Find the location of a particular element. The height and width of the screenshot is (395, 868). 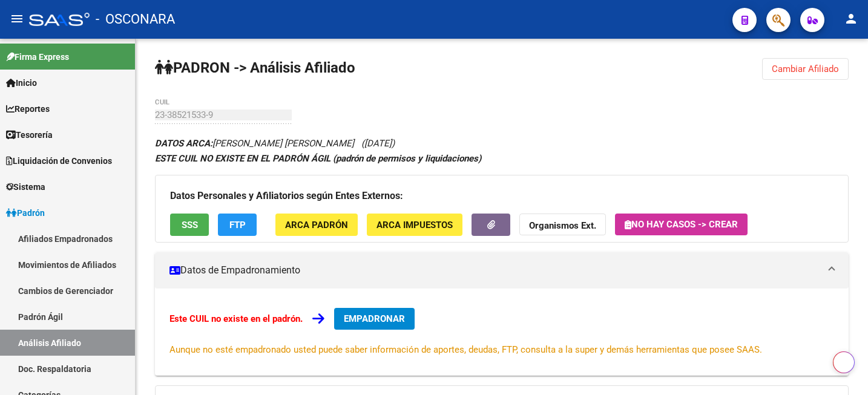

mat-icon: person is located at coordinates (851, 19).